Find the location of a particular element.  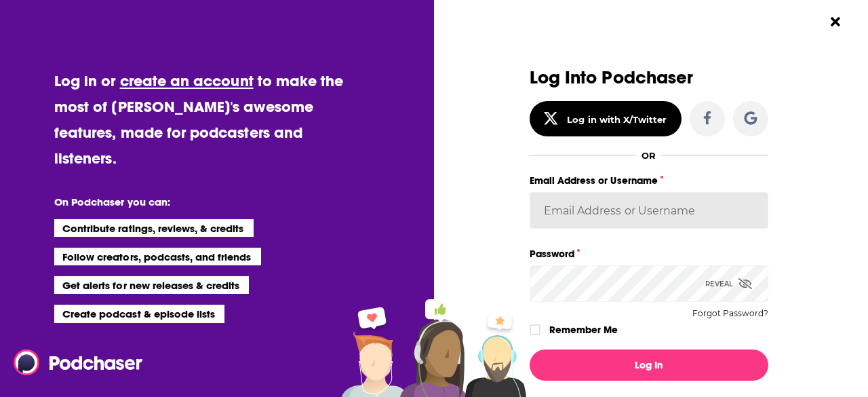

li: Follow creators, podcasts, and friends is located at coordinates (157, 256).